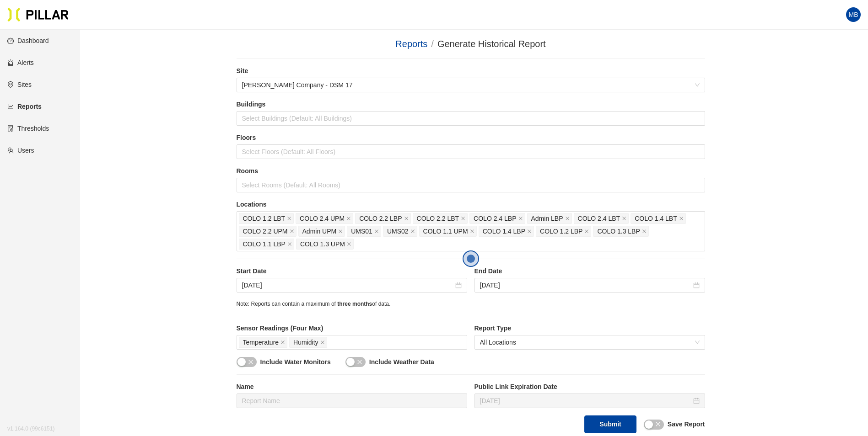 The height and width of the screenshot is (436, 868). I want to click on span: COLO 2.2 LBT, so click(438, 219).